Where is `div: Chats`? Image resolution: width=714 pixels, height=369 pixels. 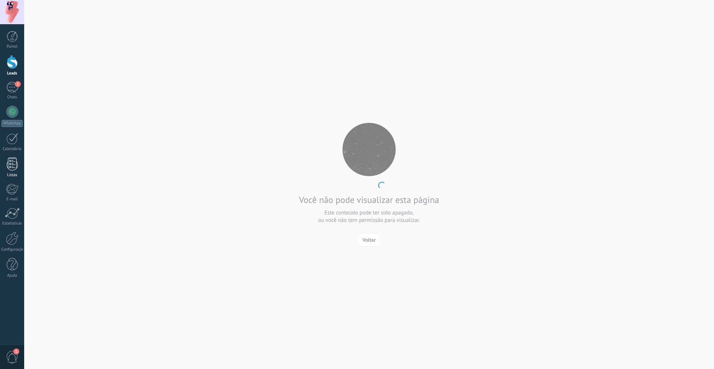
div: Chats is located at coordinates (12, 97).